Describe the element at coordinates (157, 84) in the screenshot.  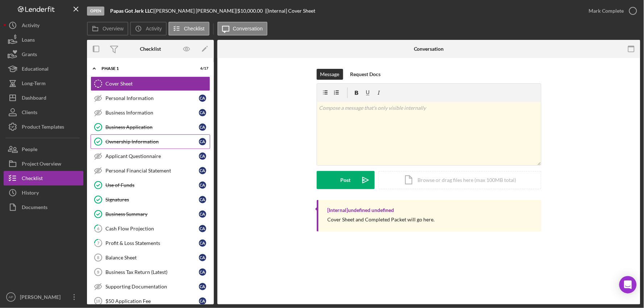
I see `div: Cover Sheet` at that location.